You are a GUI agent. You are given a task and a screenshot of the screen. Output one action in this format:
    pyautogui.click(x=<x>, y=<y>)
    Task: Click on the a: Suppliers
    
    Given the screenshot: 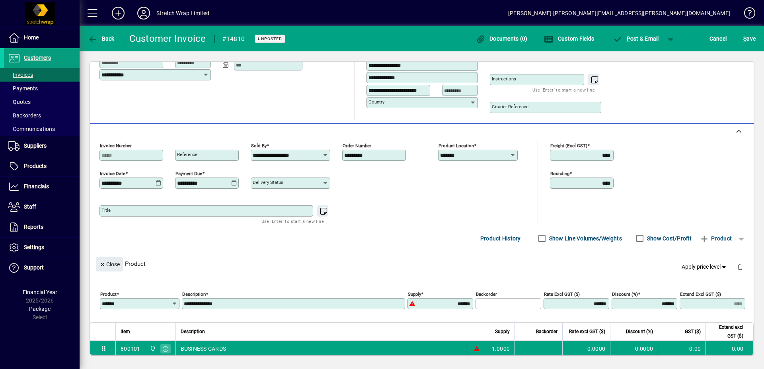 What is the action you would take?
    pyautogui.click(x=42, y=146)
    